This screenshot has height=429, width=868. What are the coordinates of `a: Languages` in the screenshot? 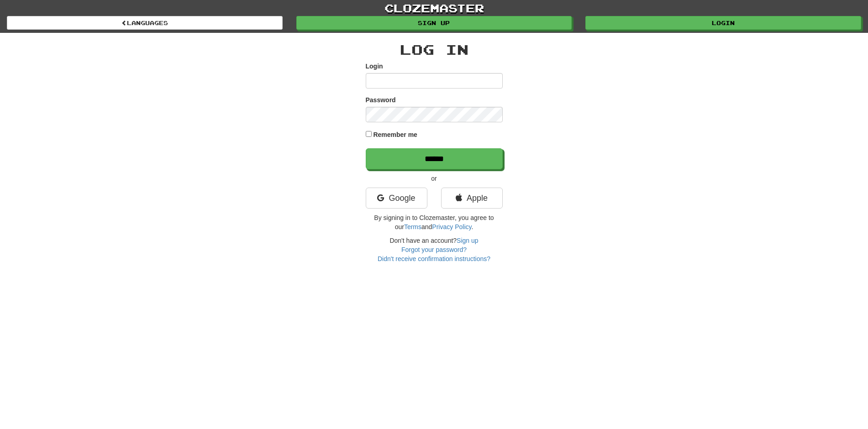 It's located at (145, 23).